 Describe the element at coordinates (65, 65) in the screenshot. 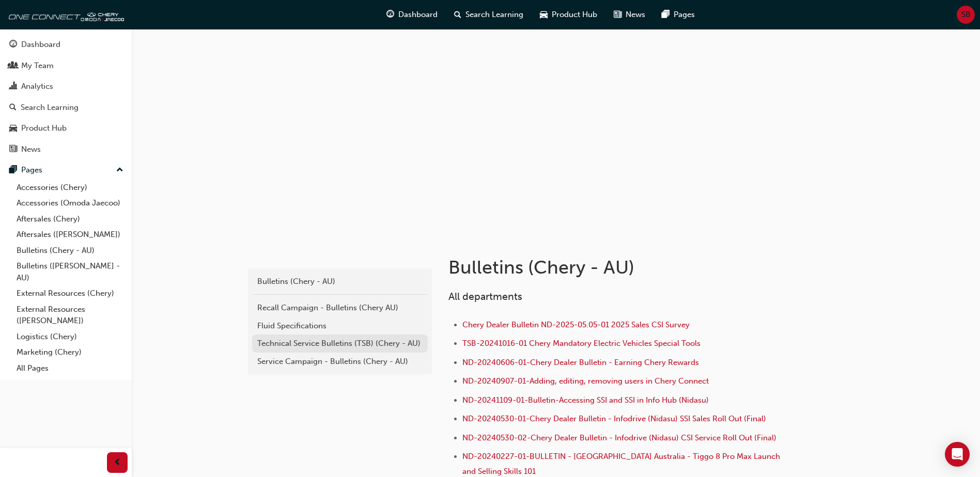

I see `a: My Team` at that location.